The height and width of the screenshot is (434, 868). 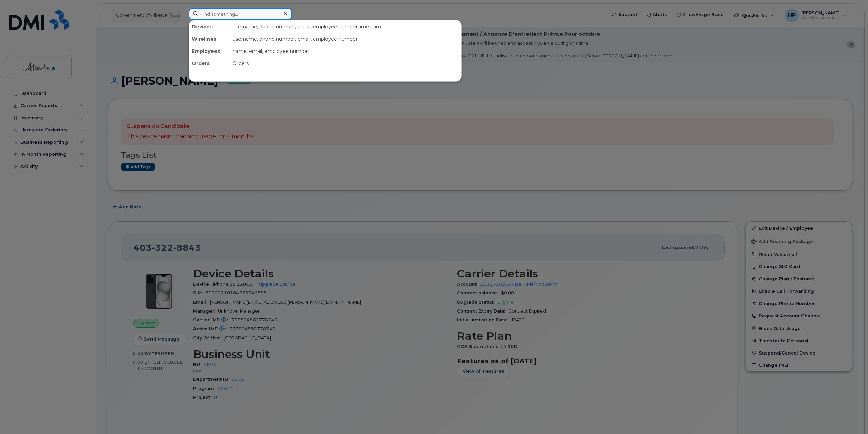 What do you see at coordinates (209, 26) in the screenshot?
I see `div: Devices` at bounding box center [209, 26].